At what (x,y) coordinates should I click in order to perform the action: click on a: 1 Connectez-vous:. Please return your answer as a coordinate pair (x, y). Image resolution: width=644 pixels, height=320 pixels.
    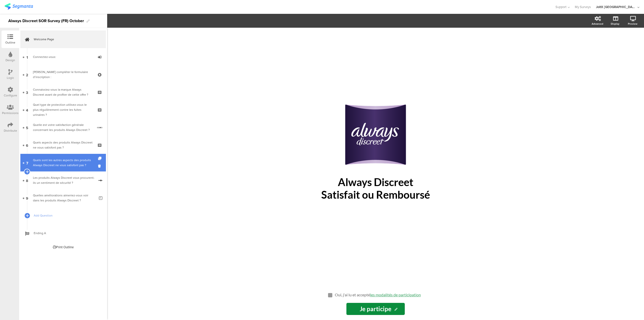
    Looking at the image, I should click on (63, 57).